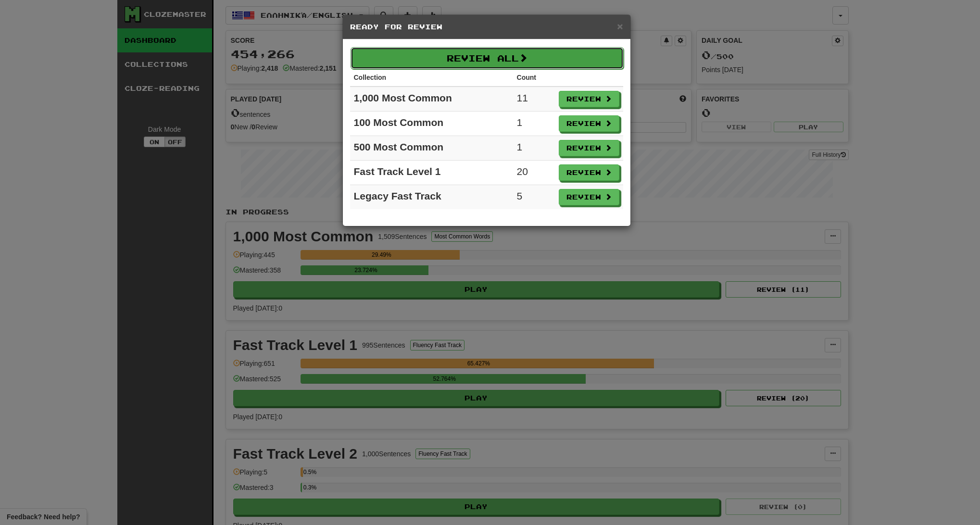 The image size is (980, 525). What do you see at coordinates (534, 173) in the screenshot?
I see `td: 20` at bounding box center [534, 173].